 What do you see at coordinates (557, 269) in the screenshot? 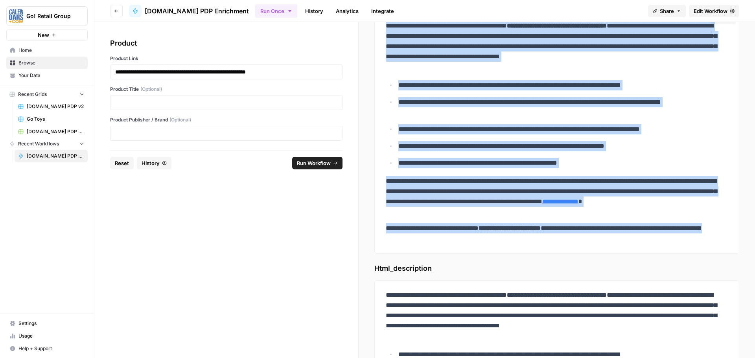
I see `span: Html_description` at bounding box center [557, 269].